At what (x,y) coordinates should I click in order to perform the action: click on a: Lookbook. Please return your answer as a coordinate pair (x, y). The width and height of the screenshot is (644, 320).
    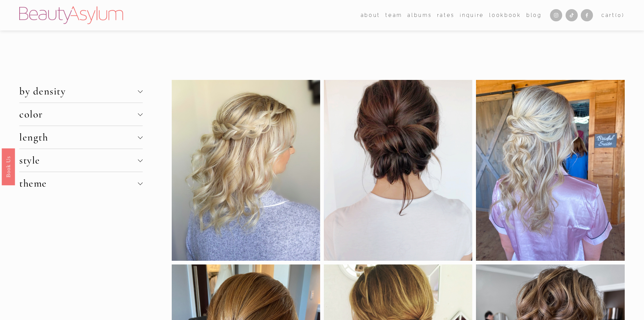
    Looking at the image, I should click on (505, 15).